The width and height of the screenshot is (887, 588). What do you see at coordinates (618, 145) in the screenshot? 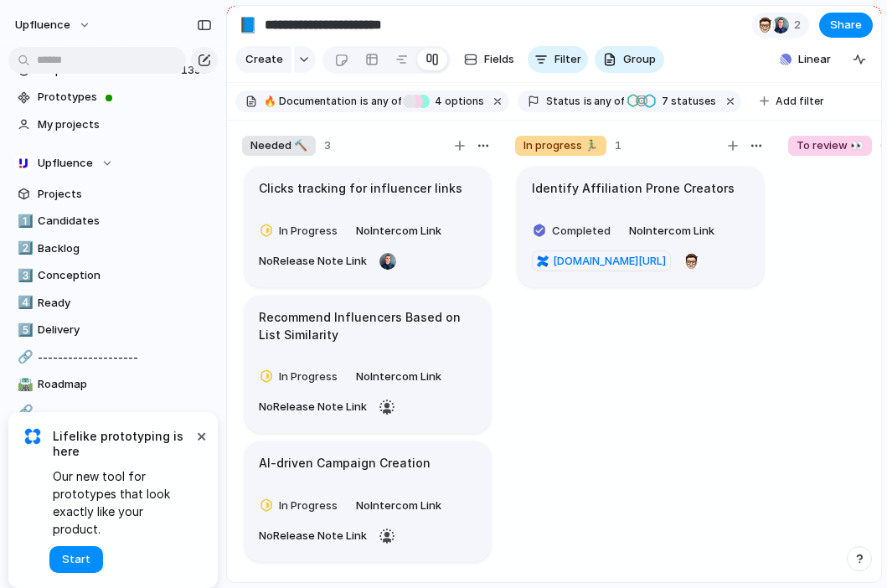
I see `span: 1` at bounding box center [618, 145].